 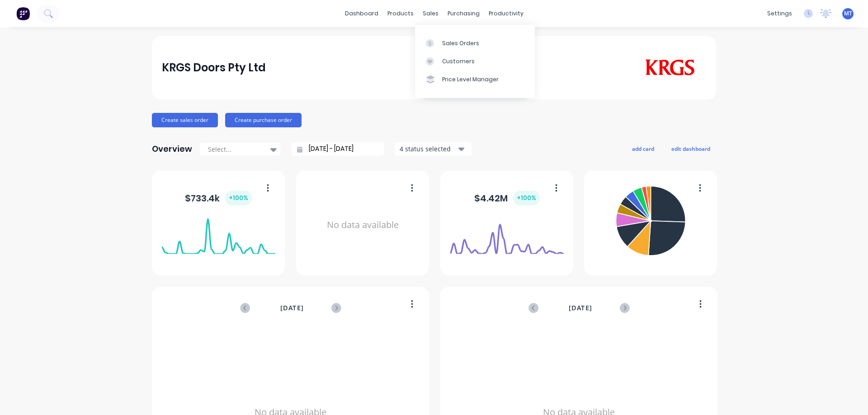 I want to click on div: settings, so click(x=779, y=14).